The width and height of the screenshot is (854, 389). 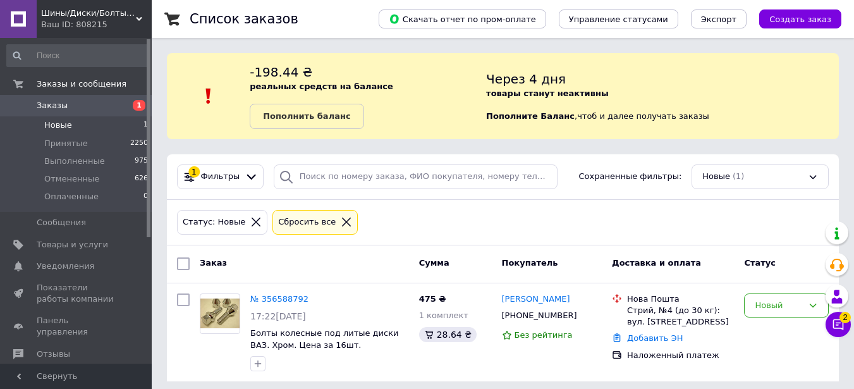 What do you see at coordinates (71, 179) in the screenshot?
I see `span: Отмененные` at bounding box center [71, 179].